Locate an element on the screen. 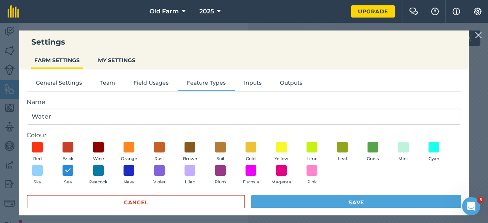 The image size is (488, 223). span: Navy is located at coordinates (129, 182).